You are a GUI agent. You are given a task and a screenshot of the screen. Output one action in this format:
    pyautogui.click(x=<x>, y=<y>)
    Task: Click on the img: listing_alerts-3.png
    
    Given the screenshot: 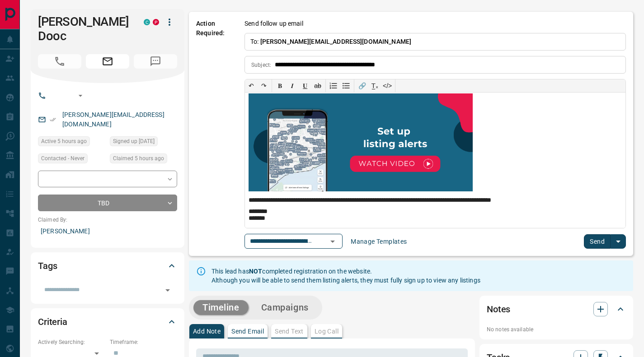 What is the action you would take?
    pyautogui.click(x=360, y=142)
    